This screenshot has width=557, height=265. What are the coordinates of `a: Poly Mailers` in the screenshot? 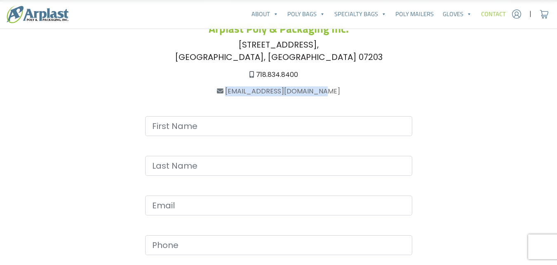 It's located at (415, 14).